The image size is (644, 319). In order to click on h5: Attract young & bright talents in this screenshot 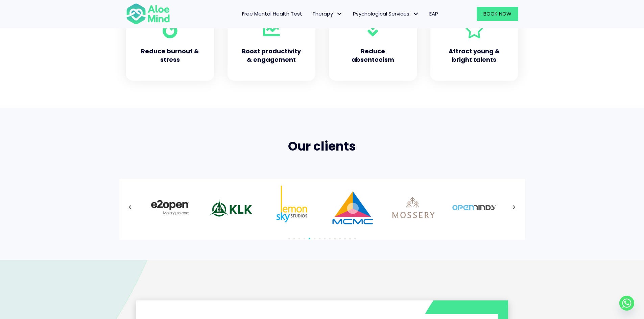, I will do `click(474, 55)`.